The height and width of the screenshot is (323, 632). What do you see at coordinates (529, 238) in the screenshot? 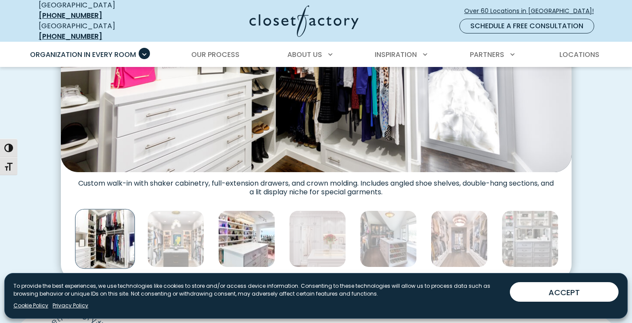
I see `img: Modern gray closet with integrated lighting, glass display shelves for designer handbags, and a d...` at bounding box center [529, 238].